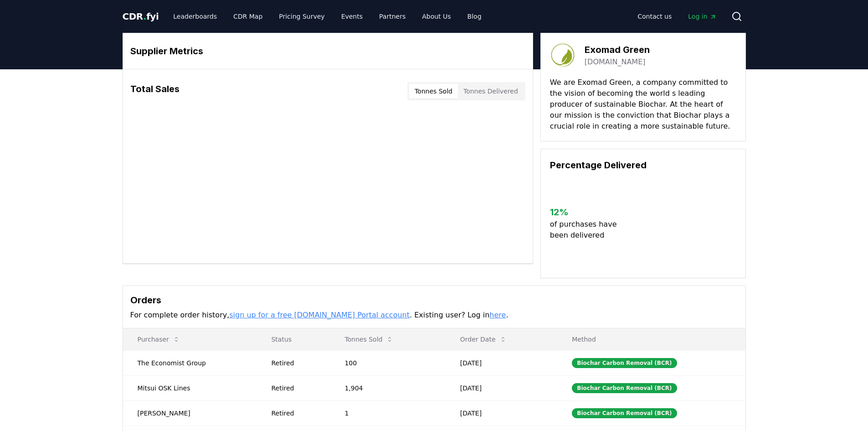 The height and width of the screenshot is (431, 868). Describe the element at coordinates (643, 105) in the screenshot. I see `p: We are Exomad Green, a company committed to the vision of becoming the world s leading producer o...` at that location.